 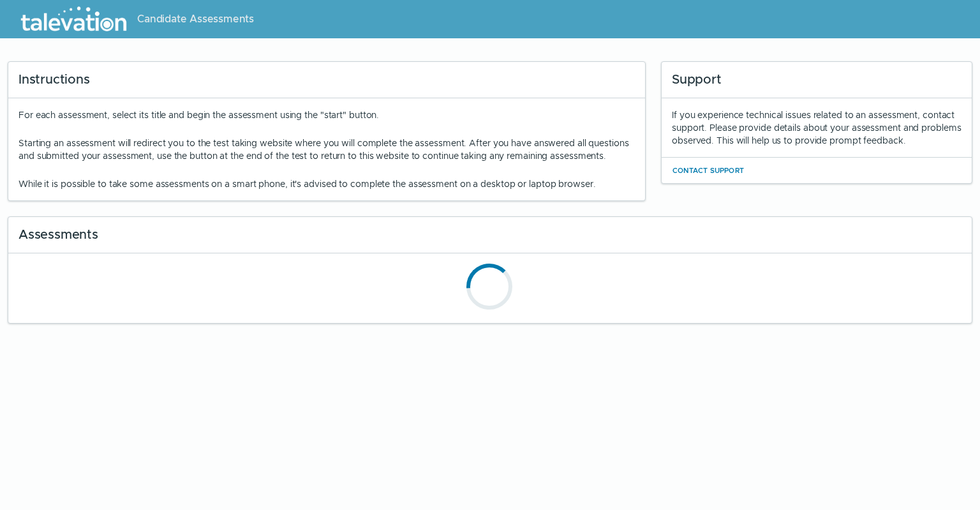 I want to click on div: Instructions, so click(x=327, y=80).